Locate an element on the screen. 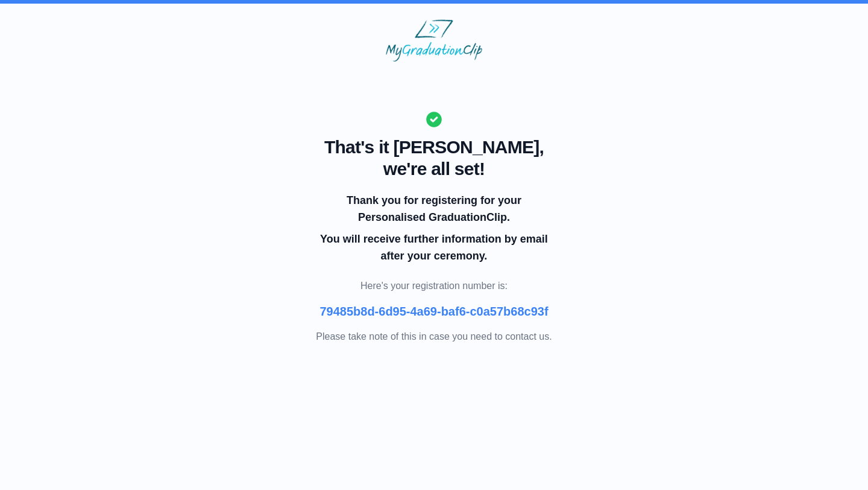 This screenshot has height=490, width=868. p: Here's your registration number is: is located at coordinates (433, 286).